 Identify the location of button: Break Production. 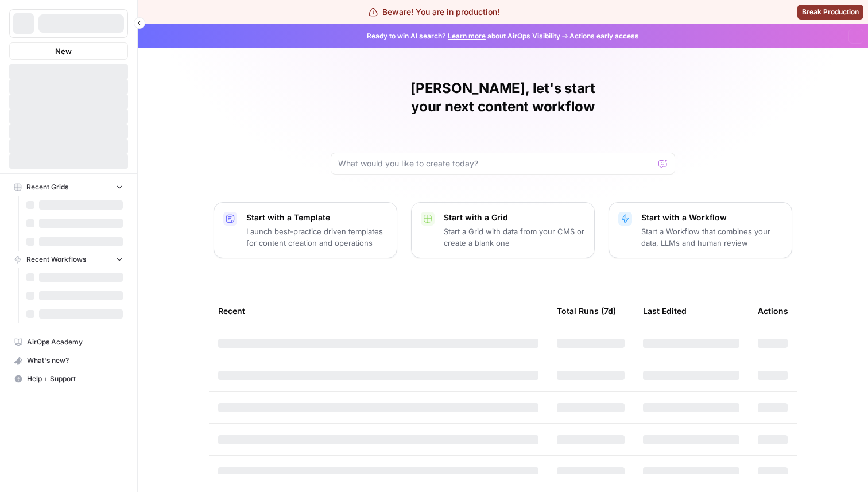
(830, 12).